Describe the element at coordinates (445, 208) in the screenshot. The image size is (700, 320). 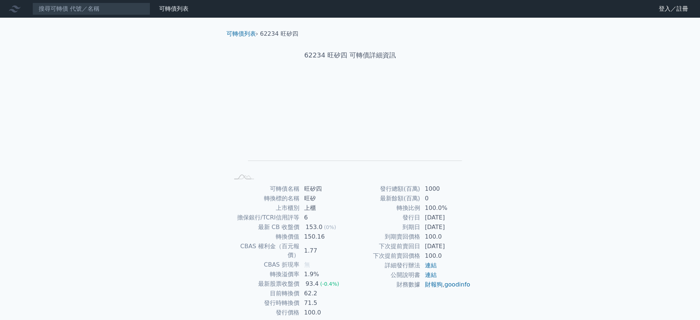
I see `td: 100.0%` at that location.